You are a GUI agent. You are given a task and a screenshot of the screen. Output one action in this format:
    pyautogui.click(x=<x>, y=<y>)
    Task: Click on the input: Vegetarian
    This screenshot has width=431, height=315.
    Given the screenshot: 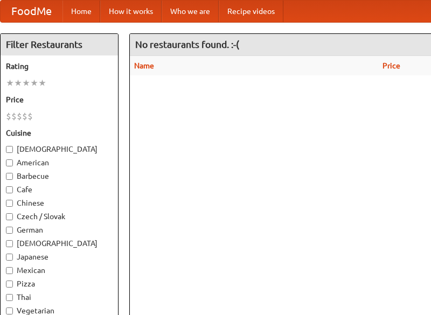 What is the action you would take?
    pyautogui.click(x=9, y=311)
    